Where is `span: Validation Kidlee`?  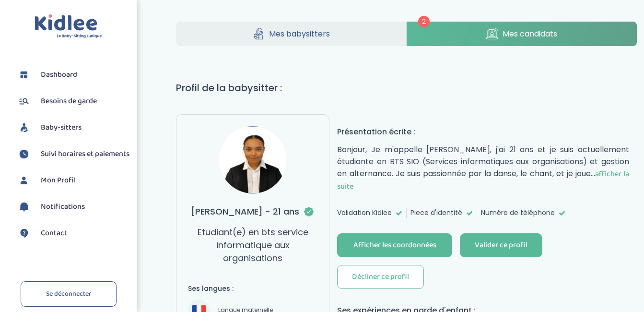 span: Validation Kidlee is located at coordinates (365, 213).